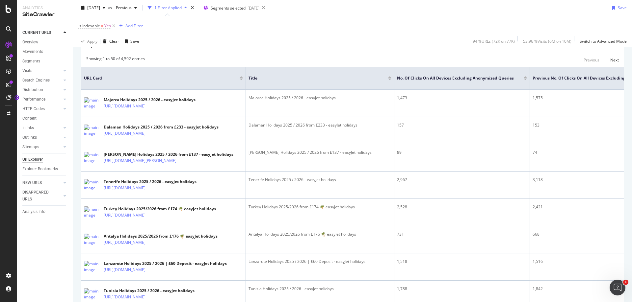 This screenshot has width=632, height=302. What do you see at coordinates (30, 42) in the screenshot?
I see `div: Overview` at bounding box center [30, 42].